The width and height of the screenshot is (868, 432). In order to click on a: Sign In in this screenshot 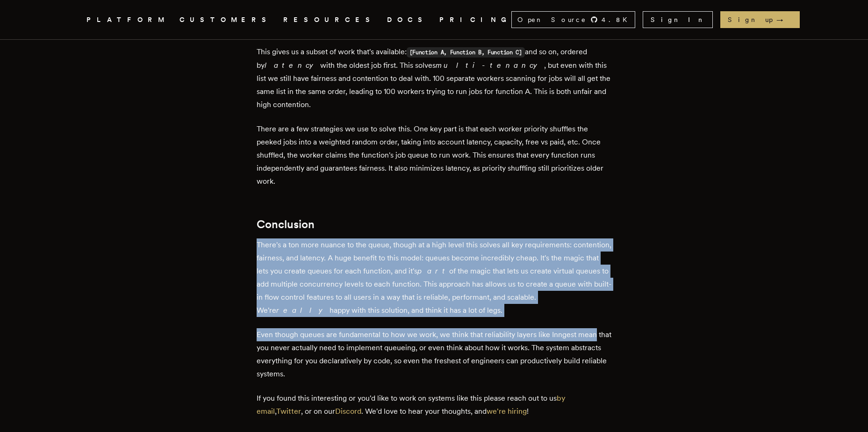, I will do `click(678, 20)`.